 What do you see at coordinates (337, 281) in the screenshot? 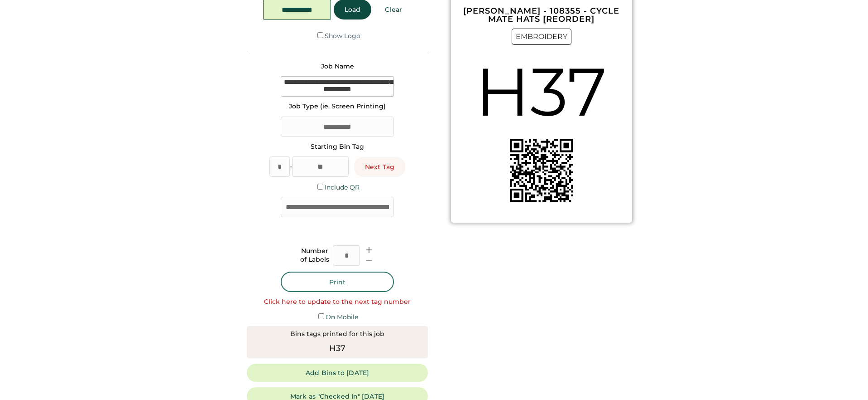
I see `button: Print` at bounding box center [337, 281].